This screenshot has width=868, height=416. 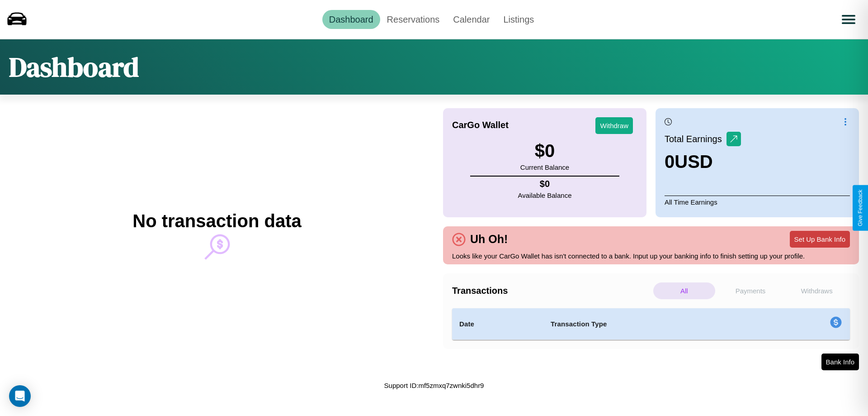 I want to click on div: Give Feedback, so click(x=861, y=208).